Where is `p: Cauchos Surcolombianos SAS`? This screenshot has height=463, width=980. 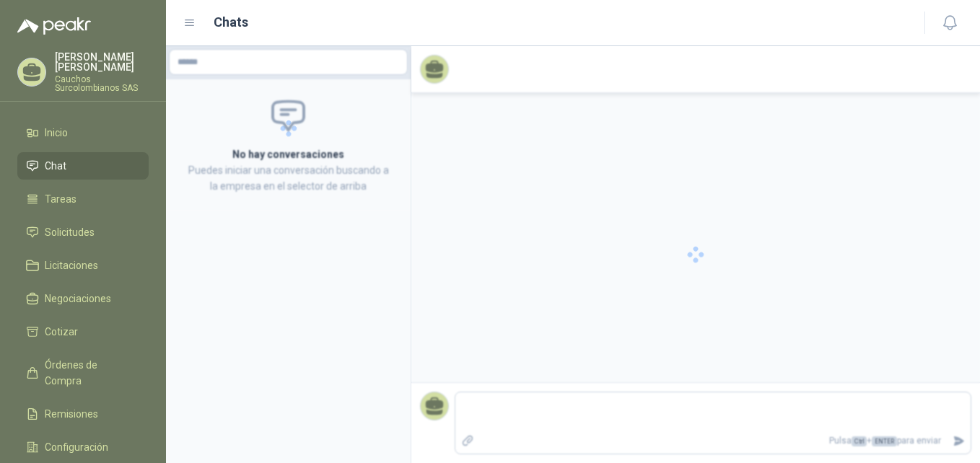
p: Cauchos Surcolombianos SAS is located at coordinates (102, 83).